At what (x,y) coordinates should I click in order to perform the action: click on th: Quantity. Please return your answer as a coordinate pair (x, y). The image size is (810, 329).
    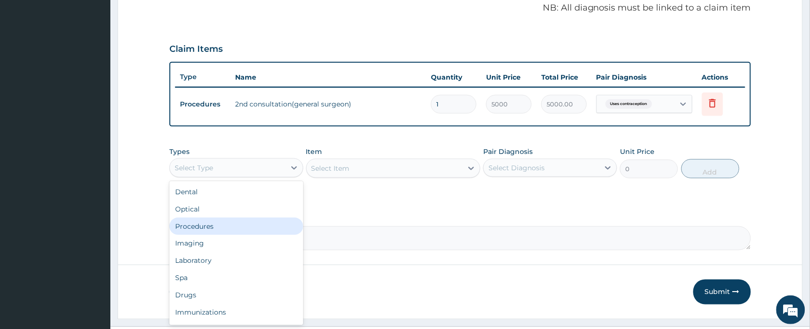
    Looking at the image, I should click on (454, 77).